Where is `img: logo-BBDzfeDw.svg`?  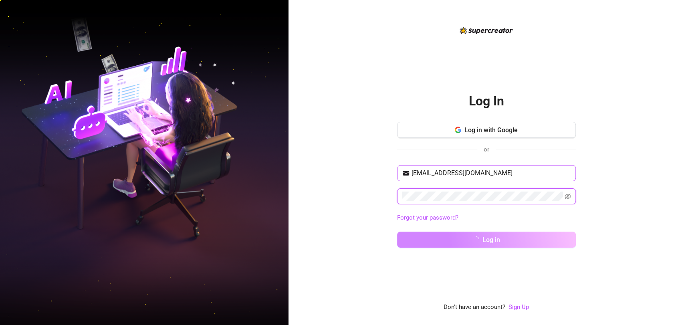 img: logo-BBDzfeDw.svg is located at coordinates (486, 30).